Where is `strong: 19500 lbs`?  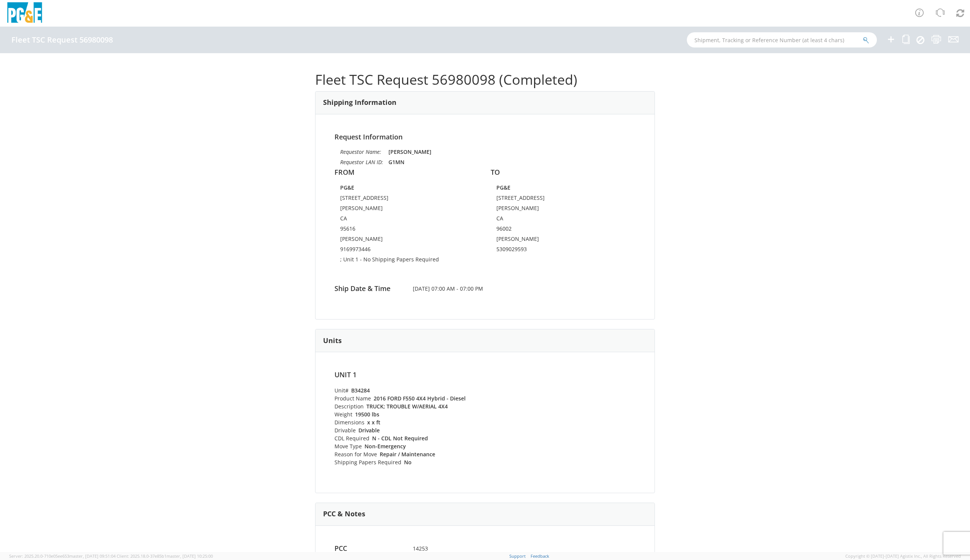 strong: 19500 lbs is located at coordinates (367, 414).